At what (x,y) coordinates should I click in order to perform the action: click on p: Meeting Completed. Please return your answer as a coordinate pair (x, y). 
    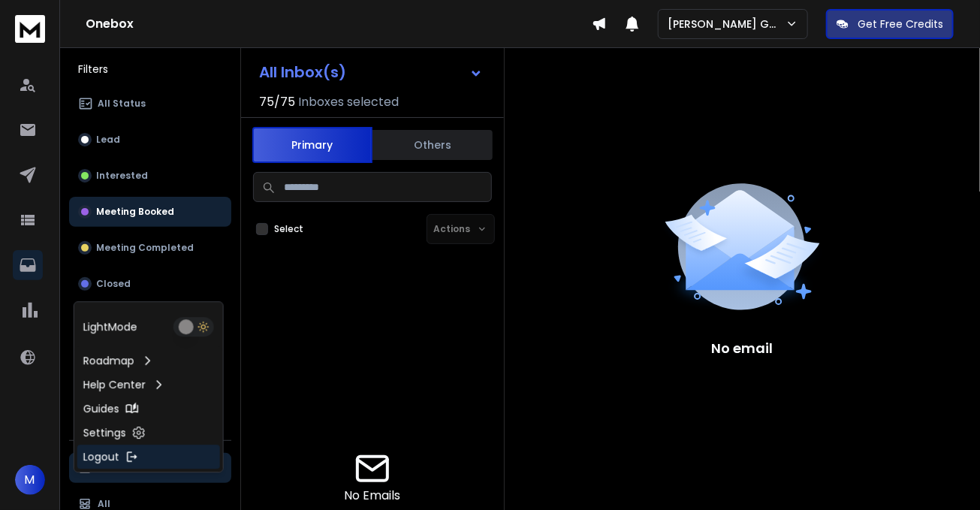
    Looking at the image, I should click on (145, 248).